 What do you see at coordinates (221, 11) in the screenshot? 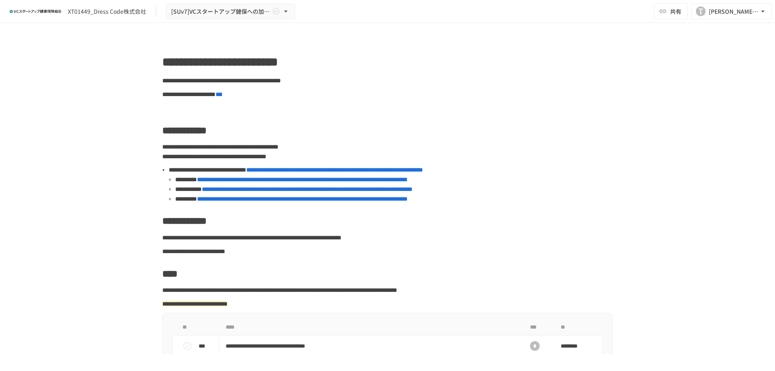
I see `span: [SUv7]VCスタートアップ健保への加入申請手続き` at bounding box center [221, 11].